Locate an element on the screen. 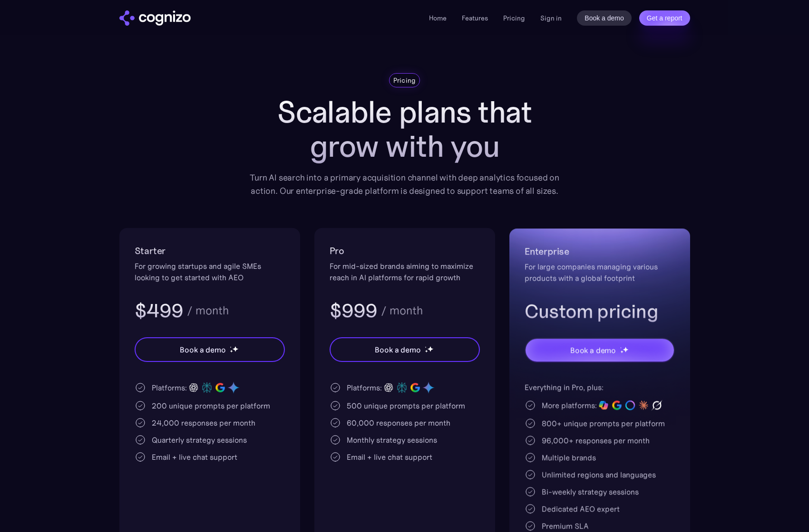  div: 60,000 responses per month is located at coordinates (399, 423).